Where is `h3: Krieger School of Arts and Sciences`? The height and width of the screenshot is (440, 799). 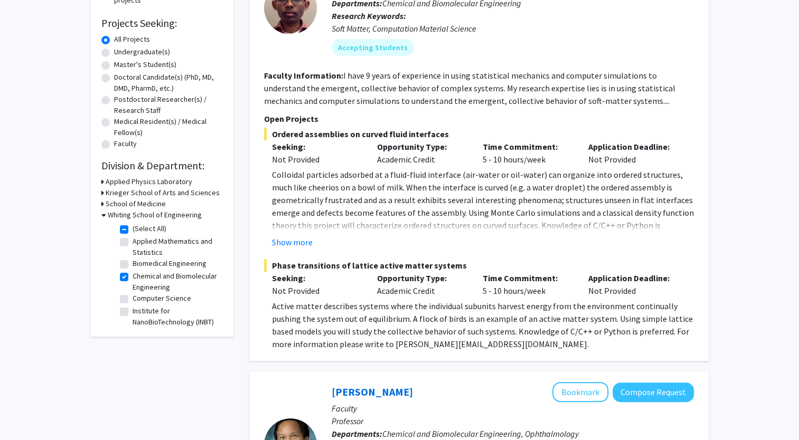
h3: Krieger School of Arts and Sciences is located at coordinates (163, 193).